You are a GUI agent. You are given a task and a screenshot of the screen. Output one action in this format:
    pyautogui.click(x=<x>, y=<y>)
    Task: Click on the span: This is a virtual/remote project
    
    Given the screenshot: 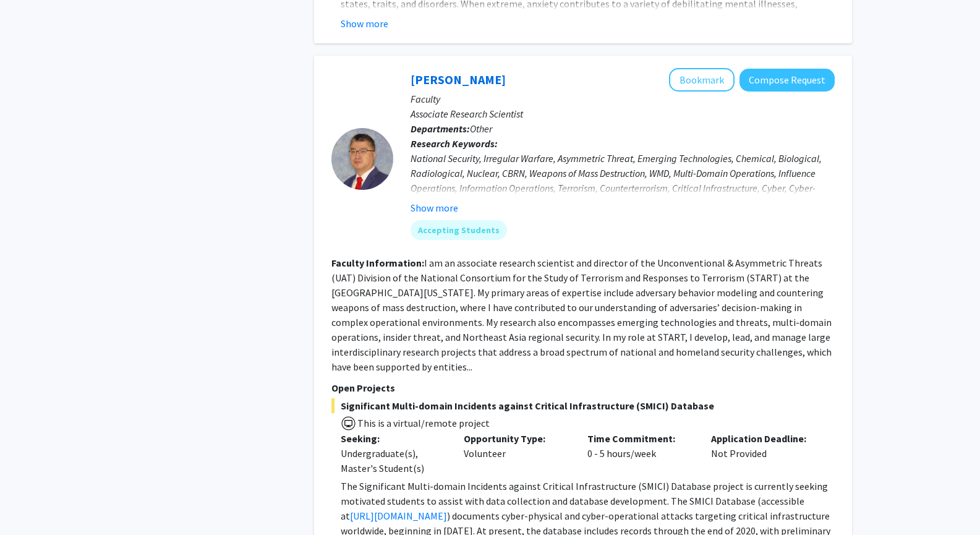 What is the action you would take?
    pyautogui.click(x=423, y=423)
    